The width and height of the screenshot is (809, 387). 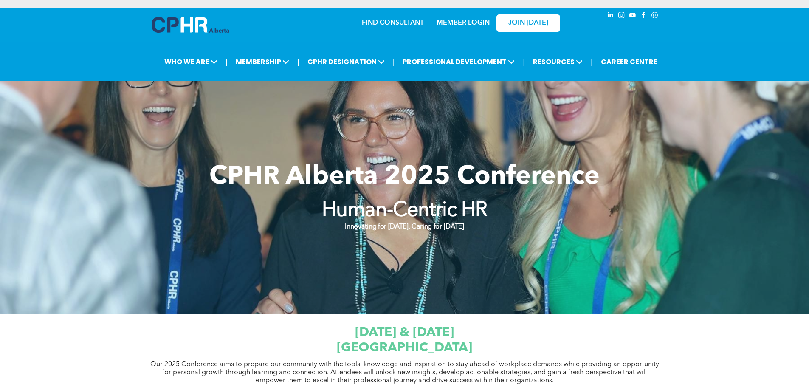 I want to click on a: facebook, so click(x=643, y=16).